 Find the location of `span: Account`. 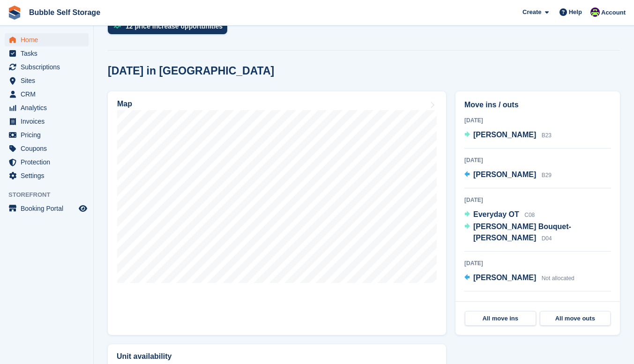

span: Account is located at coordinates (613, 12).